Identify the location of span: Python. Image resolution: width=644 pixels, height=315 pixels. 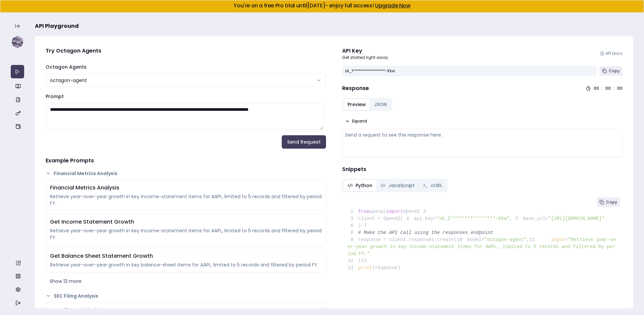
(364, 186).